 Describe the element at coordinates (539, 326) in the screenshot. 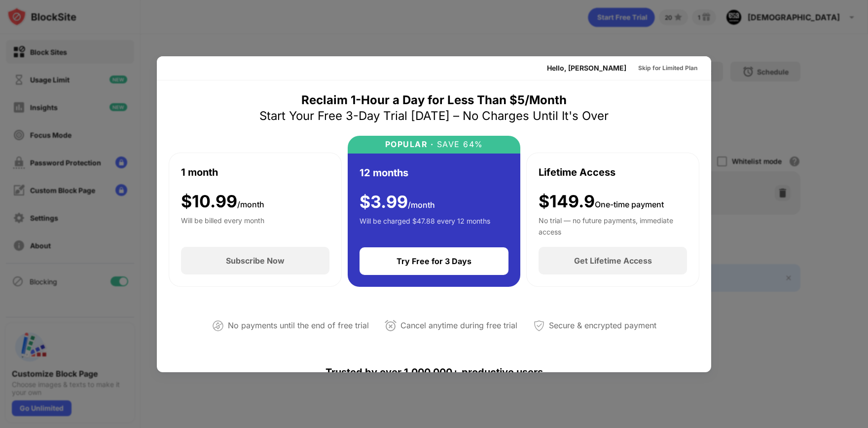

I see `img: secured-payment` at that location.